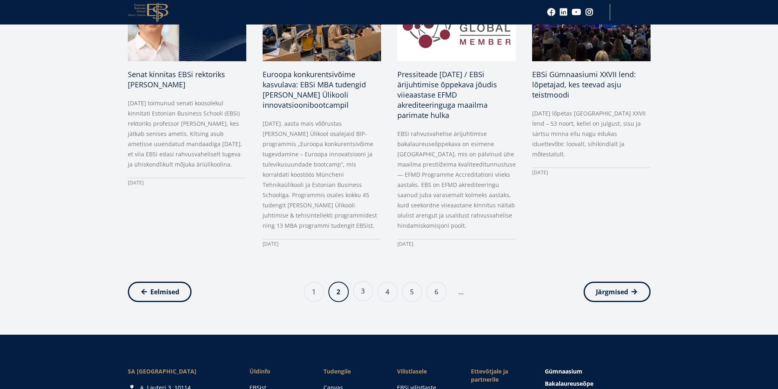 This screenshot has width=778, height=389. What do you see at coordinates (569, 383) in the screenshot?
I see `span: Bakalaureuseõpe` at bounding box center [569, 383].